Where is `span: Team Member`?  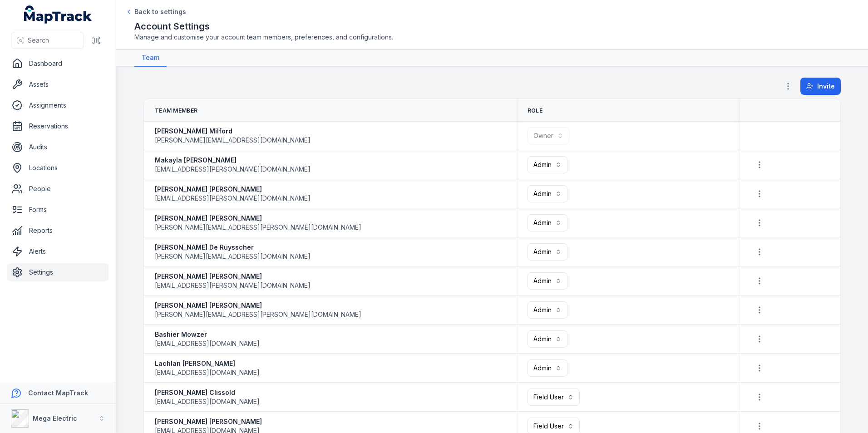 span: Team Member is located at coordinates (176, 111).